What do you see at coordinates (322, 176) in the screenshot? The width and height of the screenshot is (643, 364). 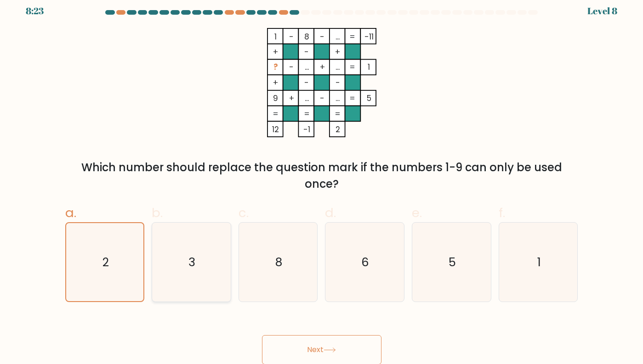 I see `div: Which number should replace the question mark if the numbers 1-9 can only be used once?` at bounding box center [322, 176].